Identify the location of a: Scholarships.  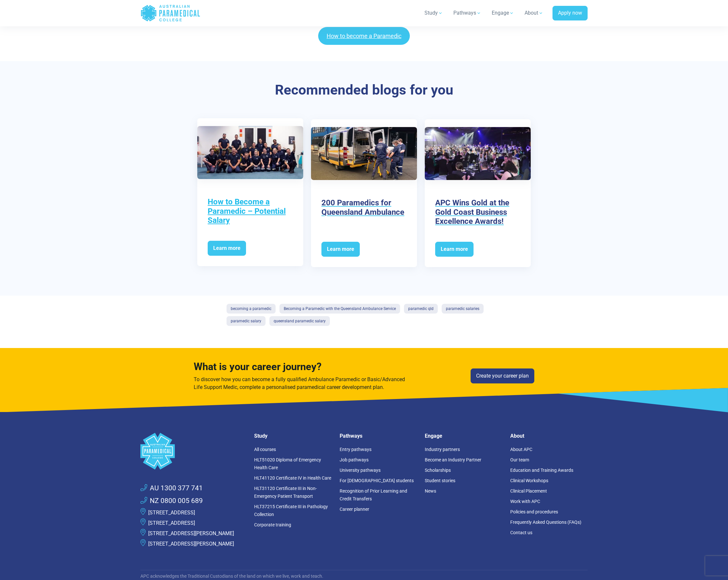
(438, 470).